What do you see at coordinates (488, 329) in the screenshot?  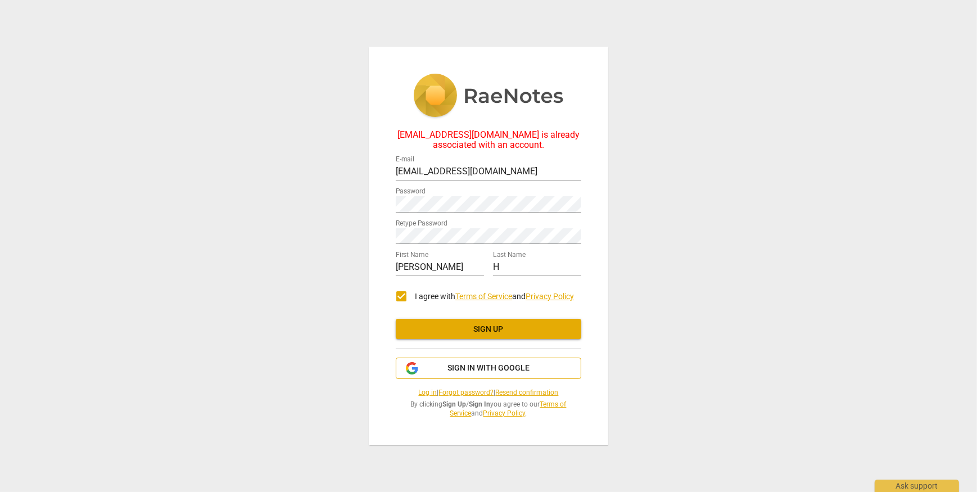 I see `button: Sign up` at bounding box center [488, 329].